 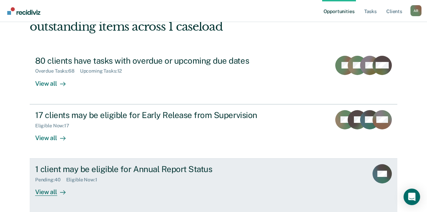 I want to click on div: Upcoming Tasks : 12, so click(x=104, y=71).